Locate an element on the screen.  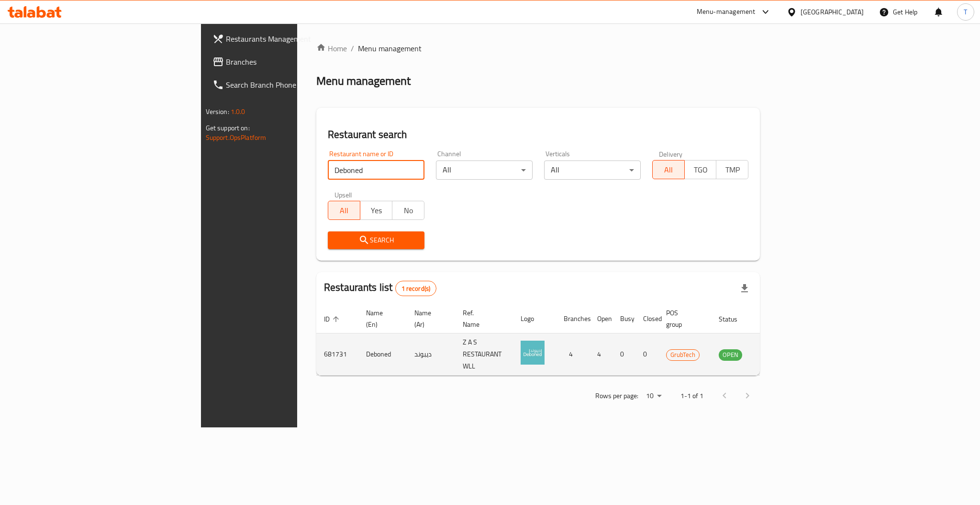
th: Open is located at coordinates (601, 319).